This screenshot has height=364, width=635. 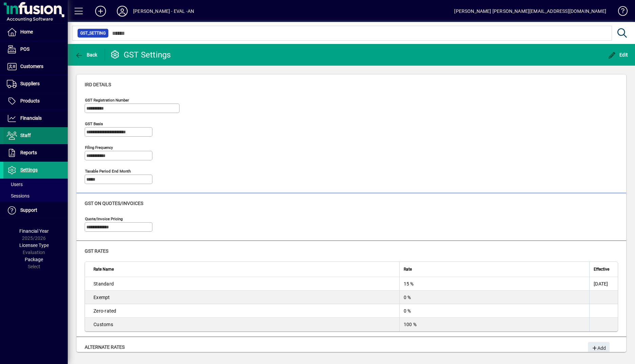 What do you see at coordinates (43, 42) in the screenshot?
I see `div: Domain Overview` at bounding box center [43, 42].